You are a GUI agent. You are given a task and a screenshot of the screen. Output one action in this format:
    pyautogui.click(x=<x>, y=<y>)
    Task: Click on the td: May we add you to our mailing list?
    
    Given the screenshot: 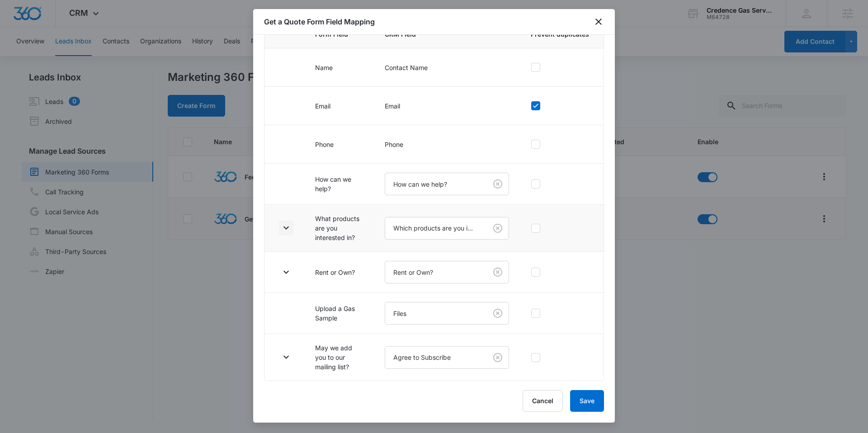 What is the action you would take?
    pyautogui.click(x=339, y=358)
    